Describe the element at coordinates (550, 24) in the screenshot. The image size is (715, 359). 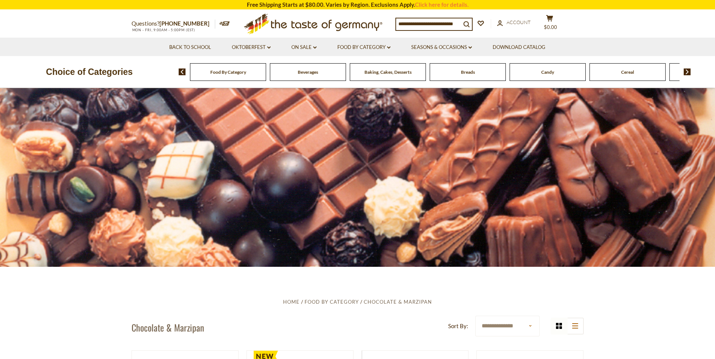
I see `button: $0.00` at that location.